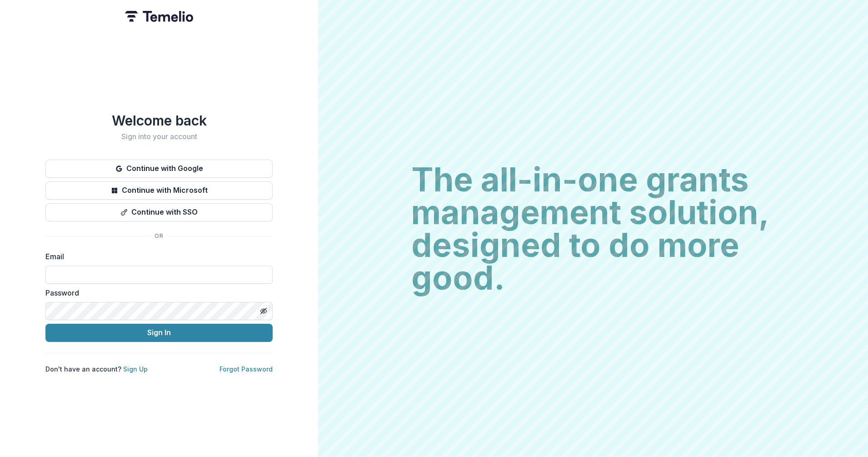 This screenshot has width=868, height=457. Describe the element at coordinates (159, 212) in the screenshot. I see `button: Continue with SSO` at that location.